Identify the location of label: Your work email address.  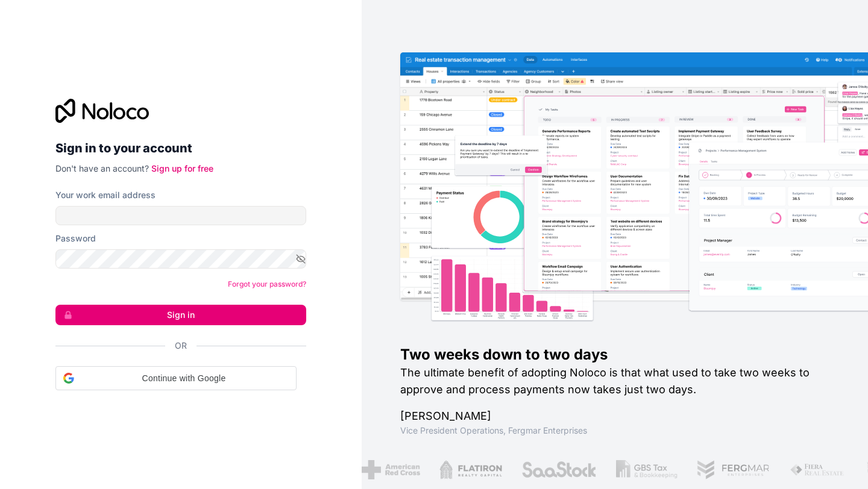
(106, 195).